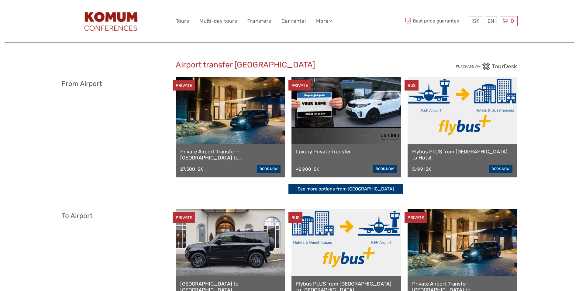  I want to click on img: 1472-683ecc8c-4b2e-40ea-b1c4-eb314e6d0582_logo_big.jpg, so click(112, 21).